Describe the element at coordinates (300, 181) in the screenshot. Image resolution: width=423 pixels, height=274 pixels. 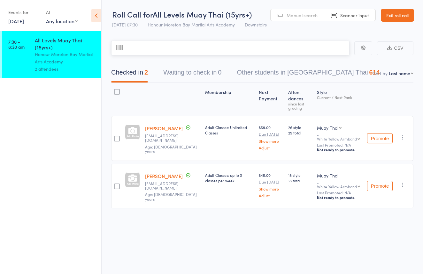
I see `span: 18 total` at that location.